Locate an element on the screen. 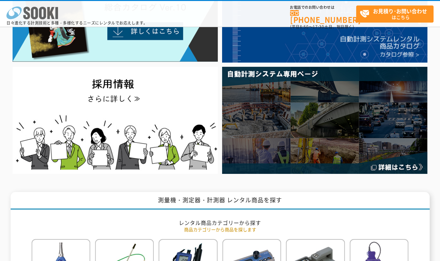 The image size is (440, 261). p: 商品カテゴリーから商品を探します is located at coordinates (220, 229).